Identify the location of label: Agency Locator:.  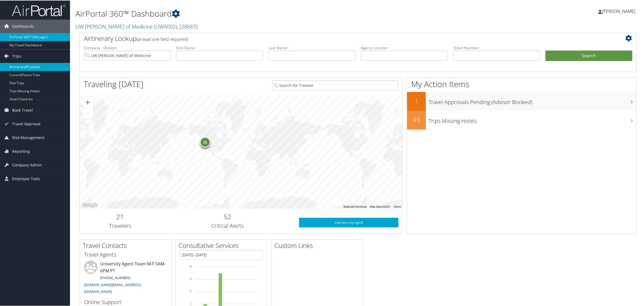
(404, 48).